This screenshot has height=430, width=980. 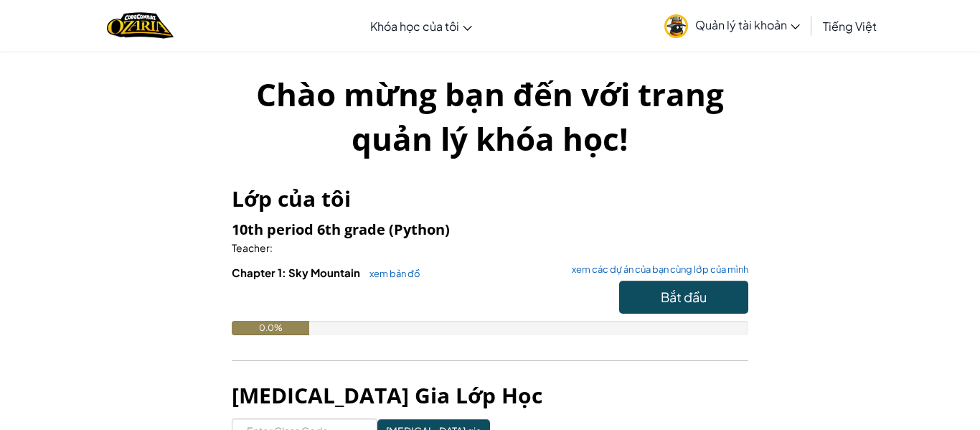 What do you see at coordinates (684, 296) in the screenshot?
I see `span: Bắt đầu` at bounding box center [684, 296].